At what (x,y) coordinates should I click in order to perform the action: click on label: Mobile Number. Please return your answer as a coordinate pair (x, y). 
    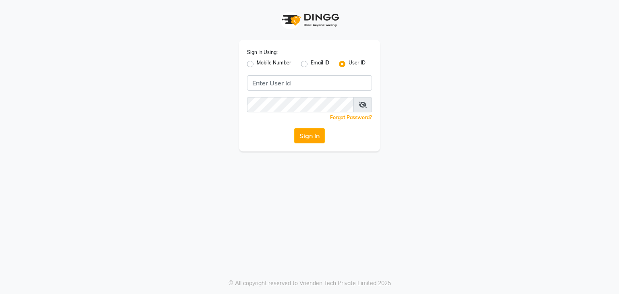
    Looking at the image, I should click on (274, 64).